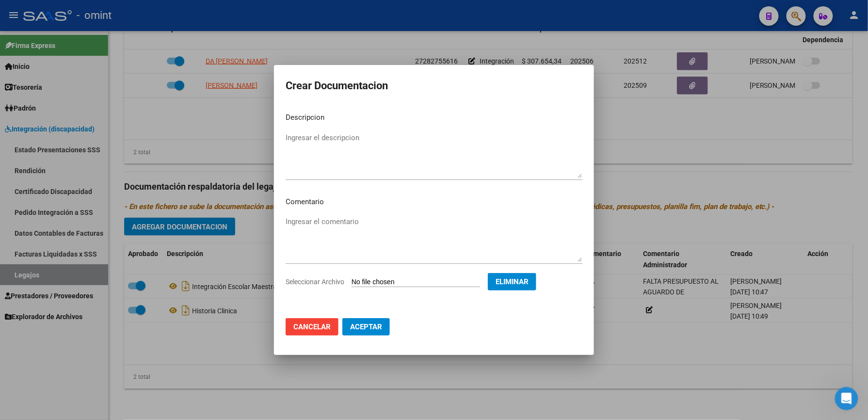 The width and height of the screenshot is (868, 420). Describe the element at coordinates (512, 282) in the screenshot. I see `span: Eliminar` at that location.